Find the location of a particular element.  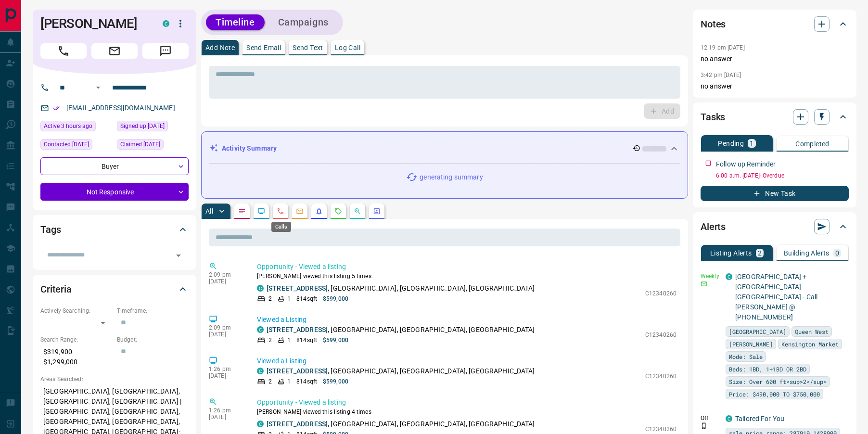

p: Building Alerts is located at coordinates (806, 253).